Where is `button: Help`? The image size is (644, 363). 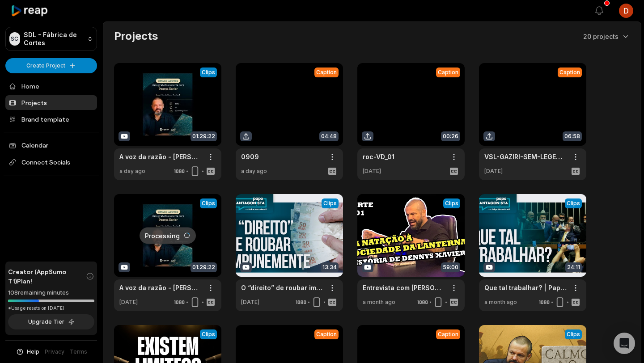
button: Help is located at coordinates (27, 352).